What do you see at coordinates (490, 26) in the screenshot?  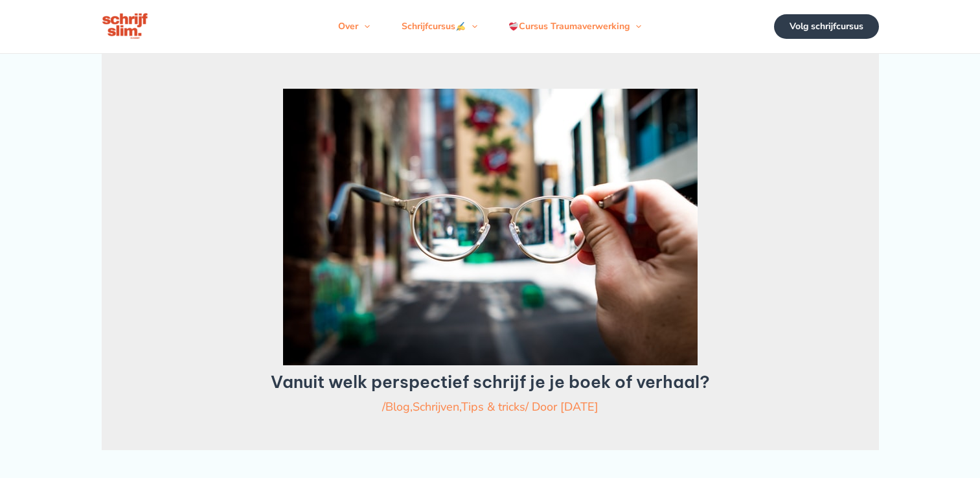 I see `nav: Primaire site navigatie` at bounding box center [490, 26].